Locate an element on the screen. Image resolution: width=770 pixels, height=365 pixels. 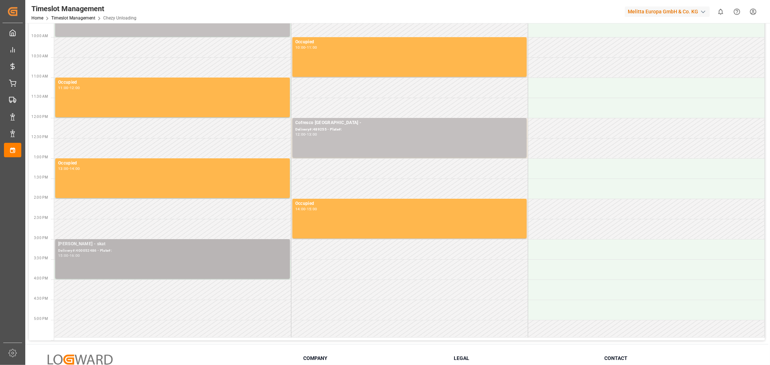
h3: Legal is located at coordinates (524, 358).